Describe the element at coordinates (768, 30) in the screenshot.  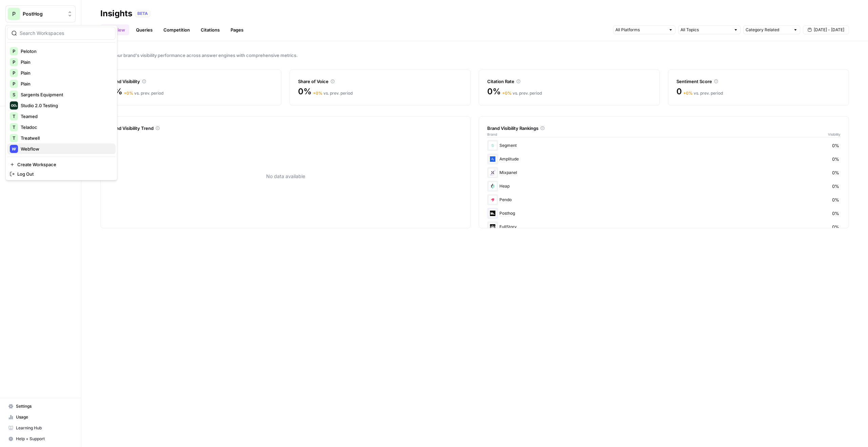
I see `input: Category Related` at that location.